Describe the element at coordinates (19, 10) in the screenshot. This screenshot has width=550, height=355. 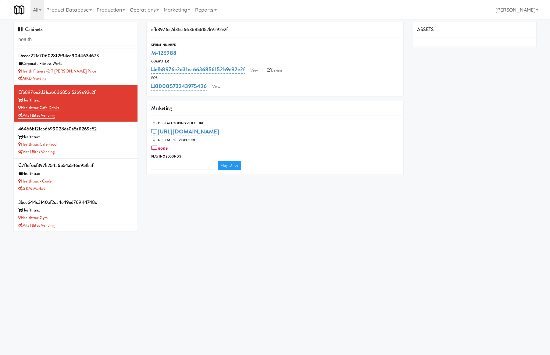
I see `img: Micromart` at that location.